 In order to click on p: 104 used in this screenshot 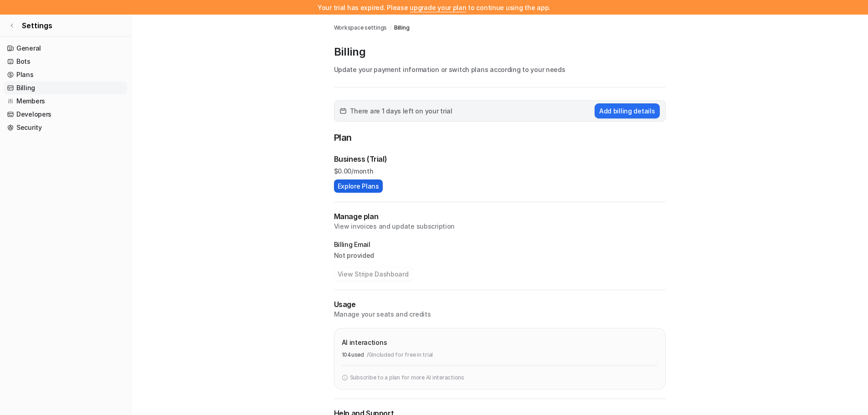, I will do `click(353, 355)`.